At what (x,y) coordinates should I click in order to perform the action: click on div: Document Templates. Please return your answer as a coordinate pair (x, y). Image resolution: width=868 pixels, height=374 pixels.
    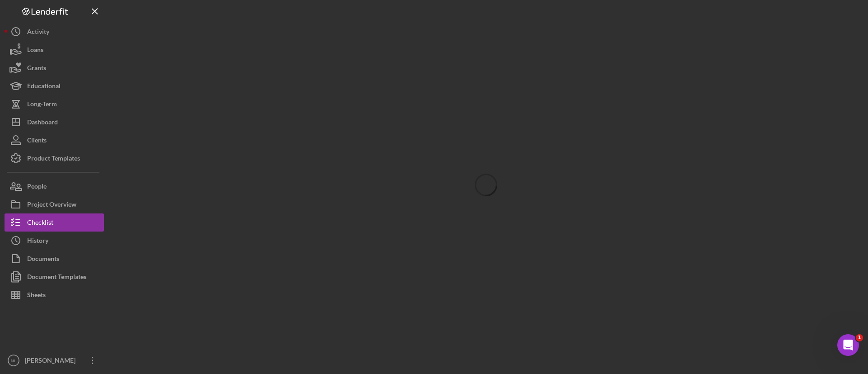
    Looking at the image, I should click on (56, 278).